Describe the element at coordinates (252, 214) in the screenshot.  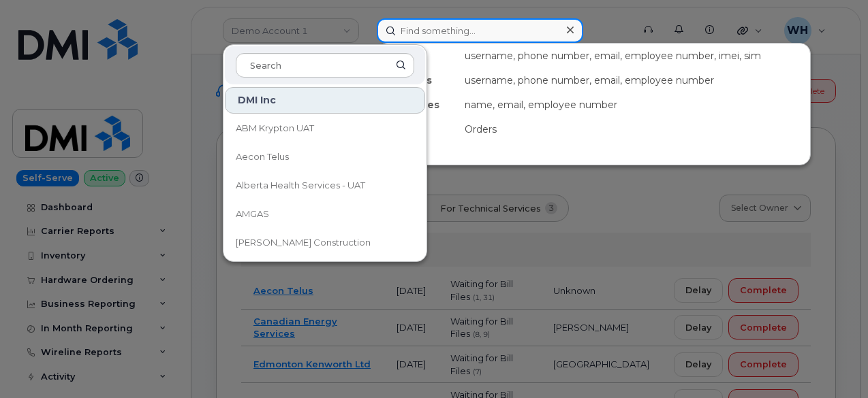
I see `span: AMGAS` at that location.